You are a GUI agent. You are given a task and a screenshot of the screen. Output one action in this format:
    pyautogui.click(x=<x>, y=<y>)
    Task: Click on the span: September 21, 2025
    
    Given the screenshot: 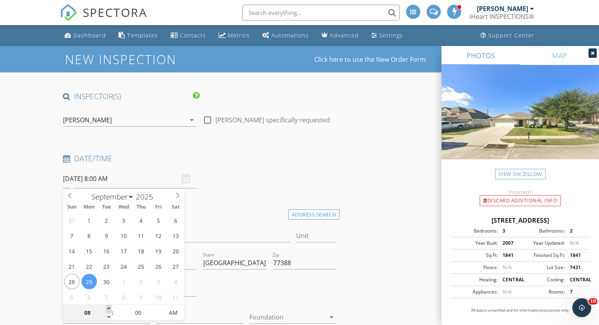 What is the action you would take?
    pyautogui.click(x=72, y=266)
    